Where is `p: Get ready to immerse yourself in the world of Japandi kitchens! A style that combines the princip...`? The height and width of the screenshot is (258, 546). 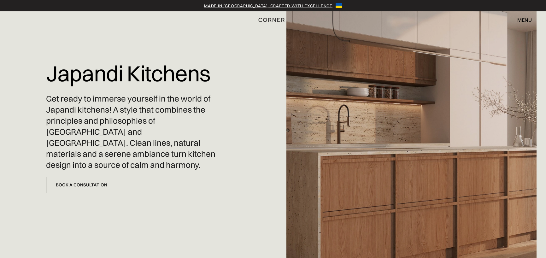
p: Get ready to immerse yourself in the world of Japandi kitchens! A style that combines the princip... is located at coordinates (134, 132).